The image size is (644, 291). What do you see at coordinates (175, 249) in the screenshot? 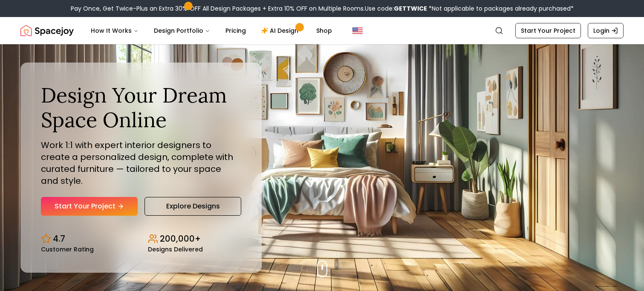
I see `small: Designs Delivered` at bounding box center [175, 249].